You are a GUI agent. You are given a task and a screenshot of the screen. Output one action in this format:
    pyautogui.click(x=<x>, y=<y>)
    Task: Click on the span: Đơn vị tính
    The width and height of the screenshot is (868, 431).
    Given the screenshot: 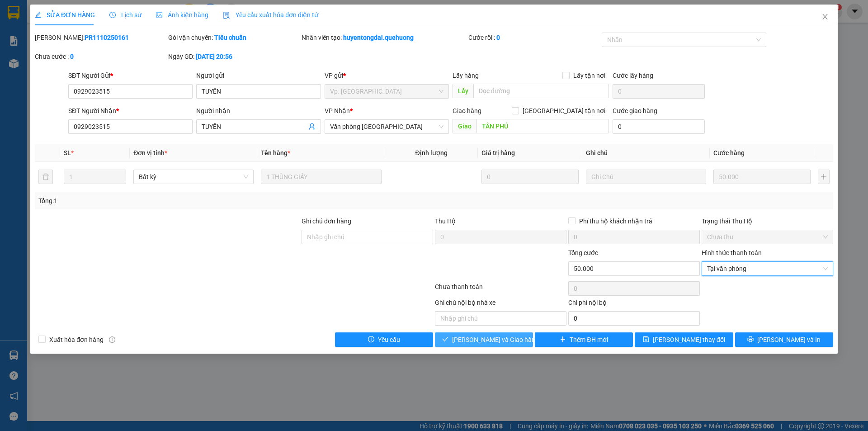 What is the action you would take?
    pyautogui.click(x=150, y=153)
    